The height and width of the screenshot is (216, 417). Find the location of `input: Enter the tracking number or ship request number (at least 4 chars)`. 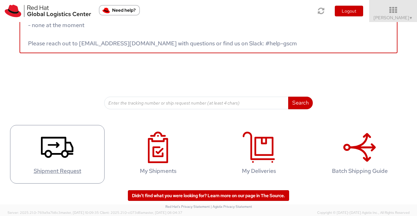

input: Enter the tracking number or ship request number (at least 4 chars) is located at coordinates (196, 103).